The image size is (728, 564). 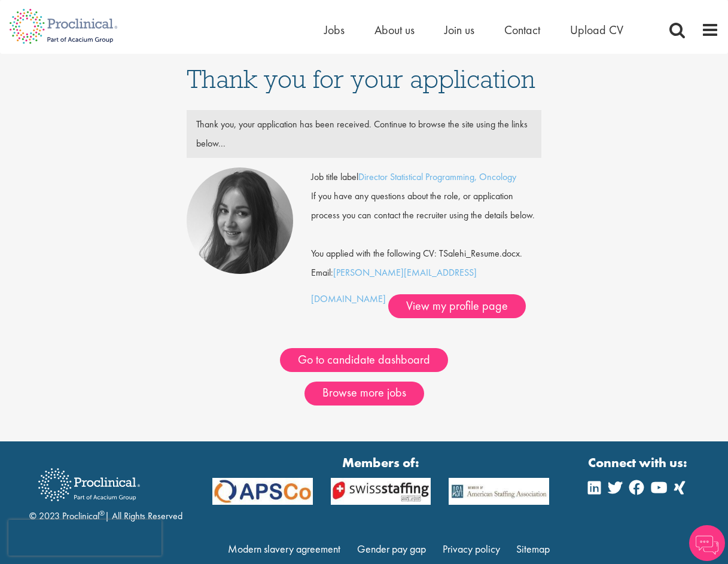 I want to click on span: Upload CV, so click(x=596, y=30).